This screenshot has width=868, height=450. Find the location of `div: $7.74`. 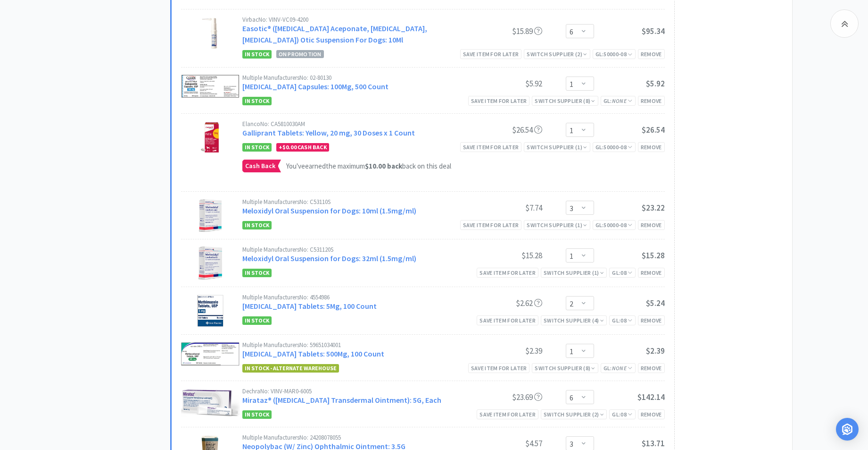

div: $7.74 is located at coordinates (506, 208).